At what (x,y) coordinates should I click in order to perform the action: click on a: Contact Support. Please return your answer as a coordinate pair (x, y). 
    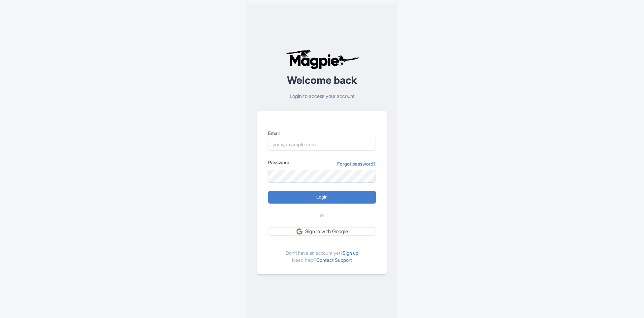
    Looking at the image, I should click on (334, 260).